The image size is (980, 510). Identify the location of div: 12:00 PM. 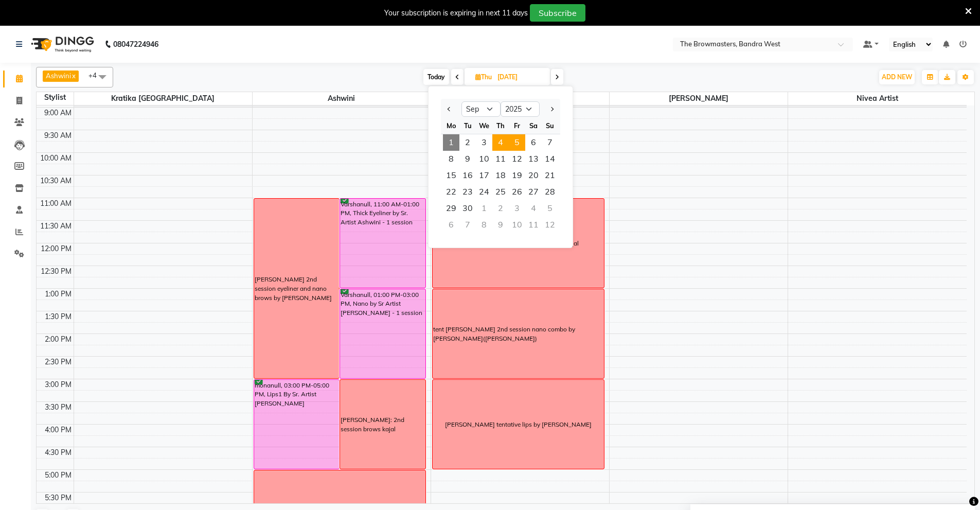
(56, 249).